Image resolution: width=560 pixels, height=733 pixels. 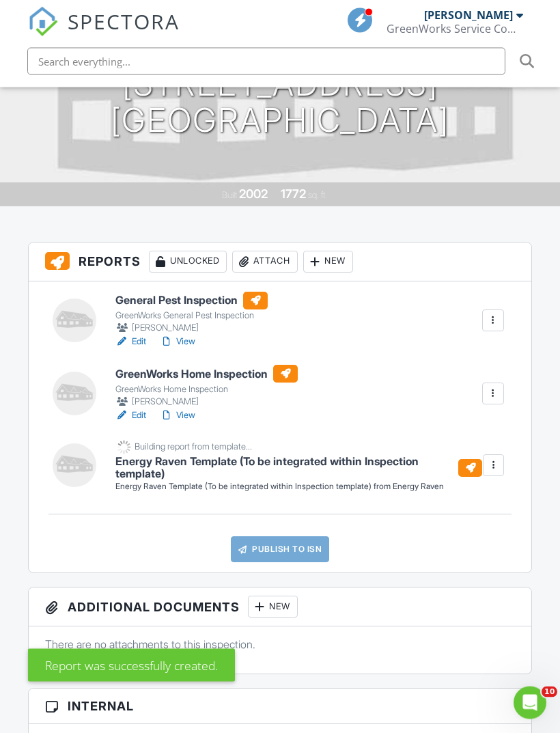 What do you see at coordinates (266, 61) in the screenshot?
I see `input: Search everything...` at bounding box center [266, 61].